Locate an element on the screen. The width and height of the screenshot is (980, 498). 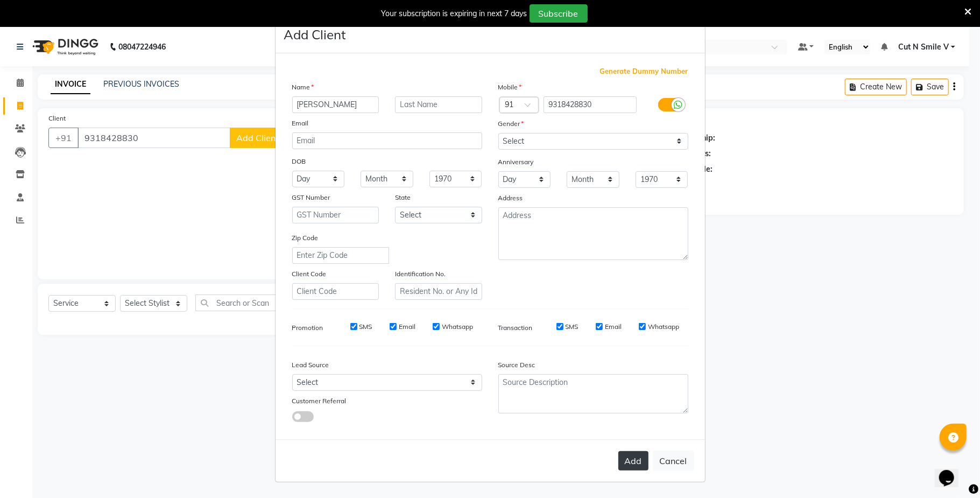
input: First Name is located at coordinates (336, 104).